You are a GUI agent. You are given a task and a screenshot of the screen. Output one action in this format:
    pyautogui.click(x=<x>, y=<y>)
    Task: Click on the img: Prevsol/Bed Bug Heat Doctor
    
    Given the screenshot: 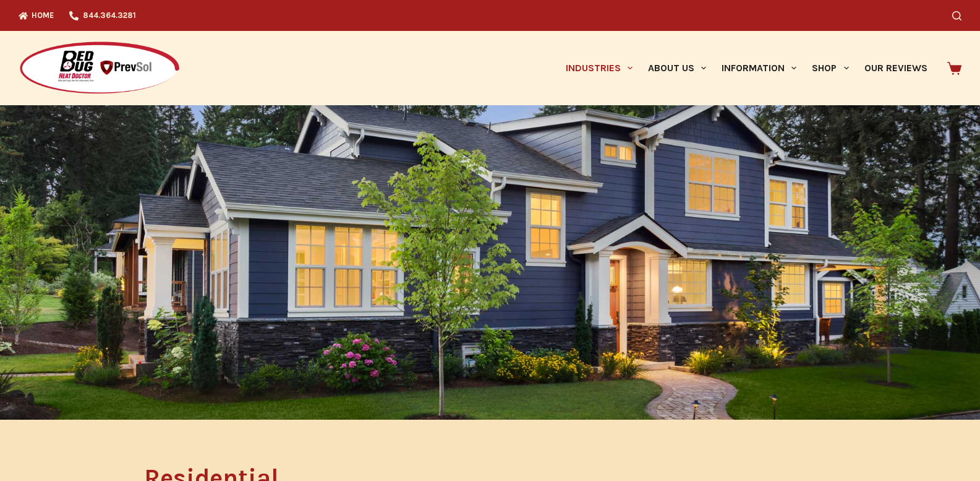 What is the action you would take?
    pyautogui.click(x=100, y=68)
    